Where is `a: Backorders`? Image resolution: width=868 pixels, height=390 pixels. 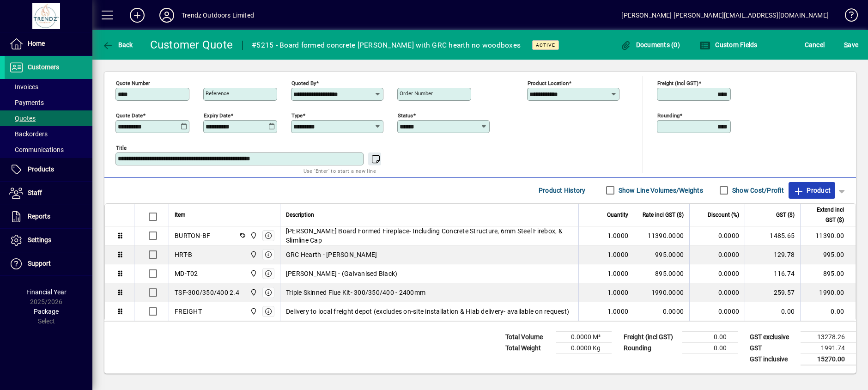 a: Backorders is located at coordinates (48, 134).